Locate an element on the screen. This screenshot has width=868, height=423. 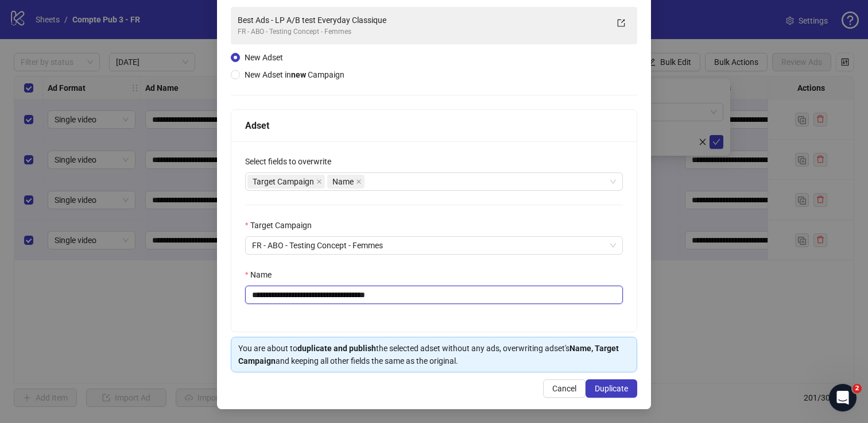
div: Best Ads - LP A/B test Everyday Classique is located at coordinates (423, 20).